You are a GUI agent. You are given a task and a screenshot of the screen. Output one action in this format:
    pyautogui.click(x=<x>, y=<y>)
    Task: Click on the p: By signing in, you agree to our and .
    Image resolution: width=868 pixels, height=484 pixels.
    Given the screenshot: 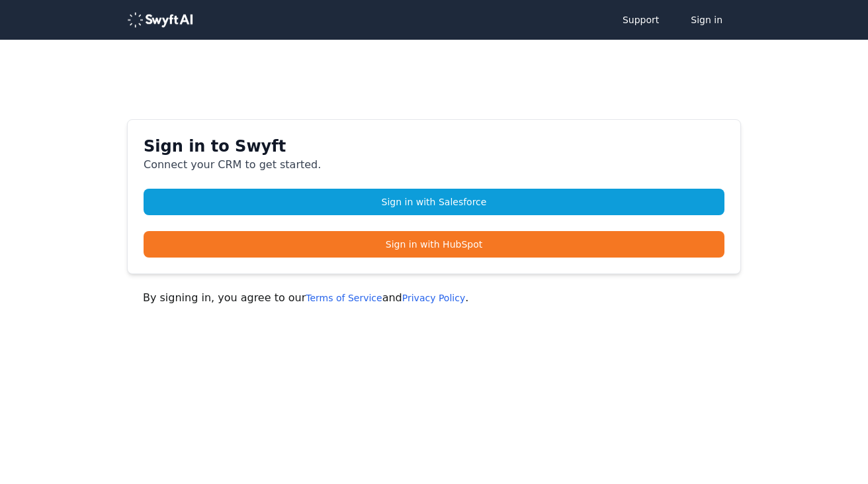 What is the action you would take?
    pyautogui.click(x=434, y=297)
    